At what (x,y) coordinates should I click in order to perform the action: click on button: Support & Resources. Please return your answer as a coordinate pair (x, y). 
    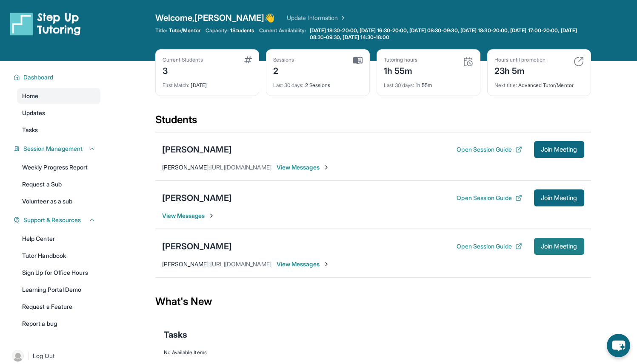
    Looking at the image, I should click on (57, 220).